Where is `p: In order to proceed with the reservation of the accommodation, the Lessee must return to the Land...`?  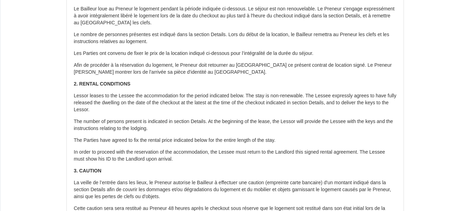 p: In order to proceed with the reservation of the accommodation, the Lessee must return to the Land... is located at coordinates (235, 156).